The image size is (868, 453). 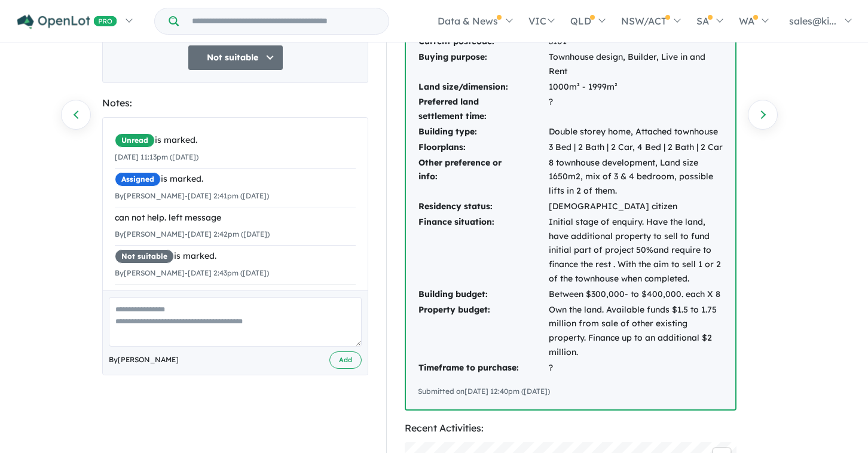 What do you see at coordinates (67, 22) in the screenshot?
I see `img: Openlot PRO Logo White` at bounding box center [67, 22].